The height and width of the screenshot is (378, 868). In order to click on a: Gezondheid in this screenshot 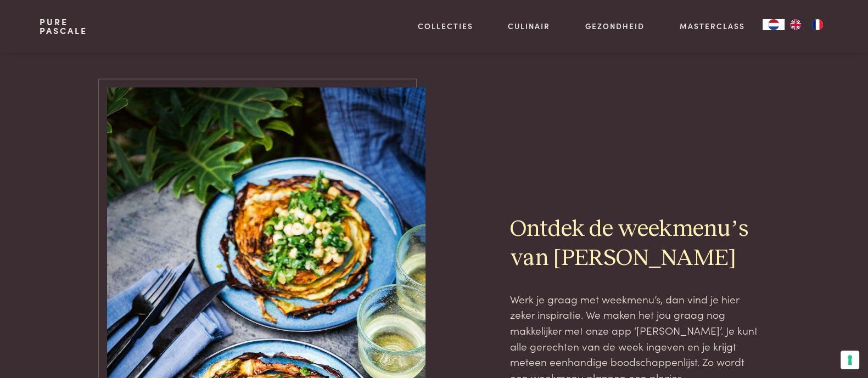, I will do `click(615, 26)`.